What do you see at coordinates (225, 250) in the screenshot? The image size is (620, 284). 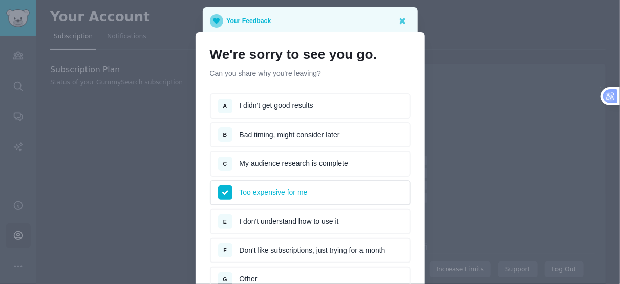 I see `span: F` at bounding box center [225, 250].